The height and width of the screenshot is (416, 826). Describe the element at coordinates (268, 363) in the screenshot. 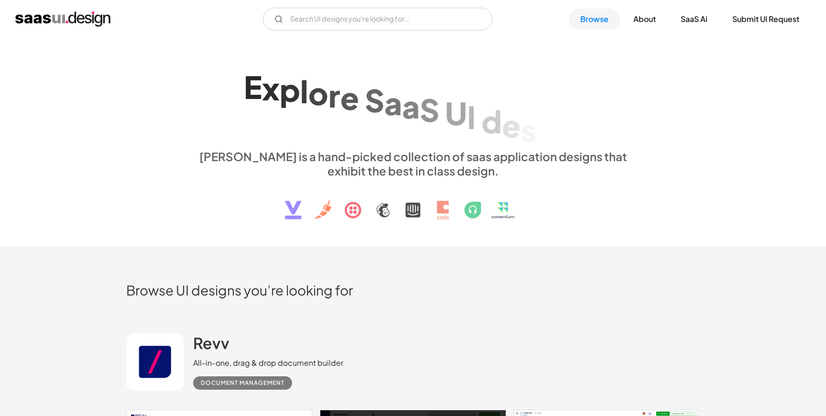

I see `div: All-in-one, drag & drop document builder` at that location.